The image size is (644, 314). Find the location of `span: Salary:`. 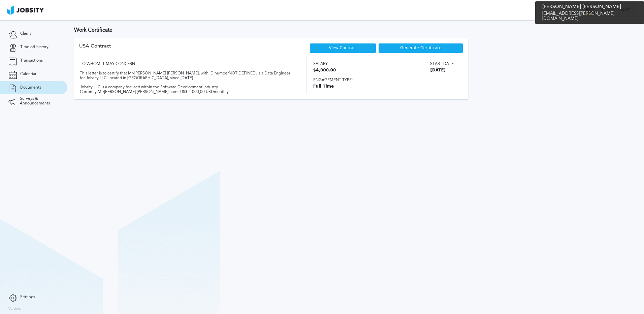

span: Salary: is located at coordinates (324, 64).